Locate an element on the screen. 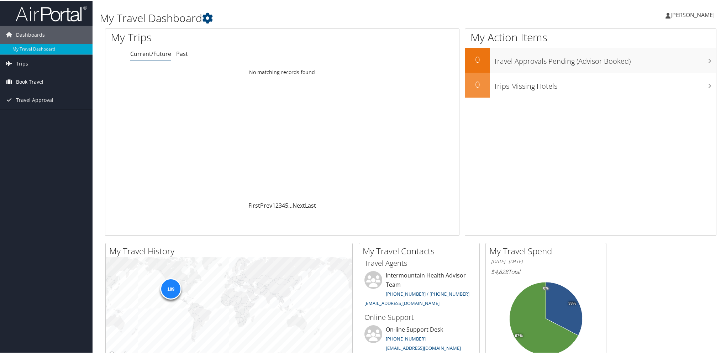  a: Last is located at coordinates (310, 205).